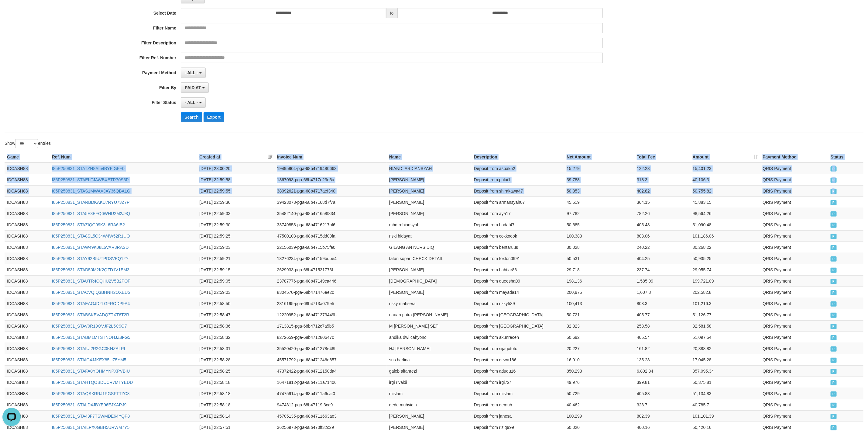 Image resolution: width=868 pixels, height=431 pixels. What do you see at coordinates (123, 157) in the screenshot?
I see `th: Ref. Num` at bounding box center [123, 157].